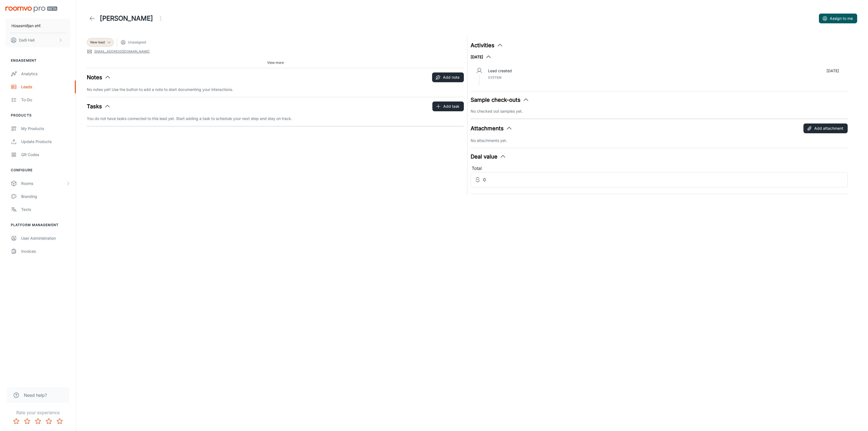  What do you see at coordinates (43, 183) in the screenshot?
I see `div: Rooms` at bounding box center [43, 183].